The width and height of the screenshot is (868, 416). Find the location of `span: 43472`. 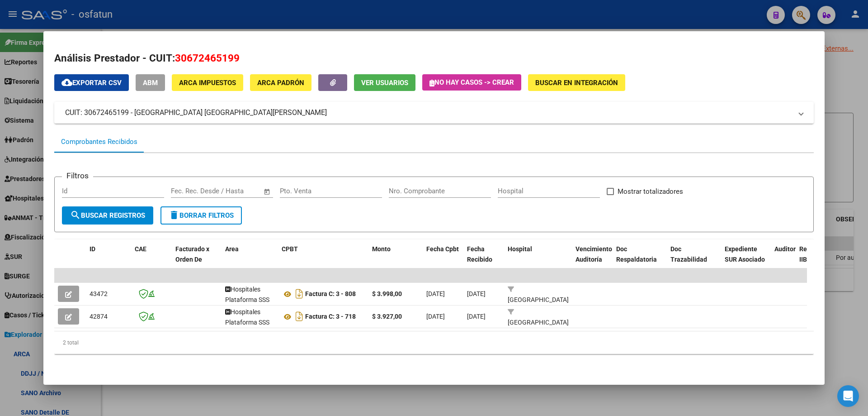

span: 43472 is located at coordinates (98, 294).